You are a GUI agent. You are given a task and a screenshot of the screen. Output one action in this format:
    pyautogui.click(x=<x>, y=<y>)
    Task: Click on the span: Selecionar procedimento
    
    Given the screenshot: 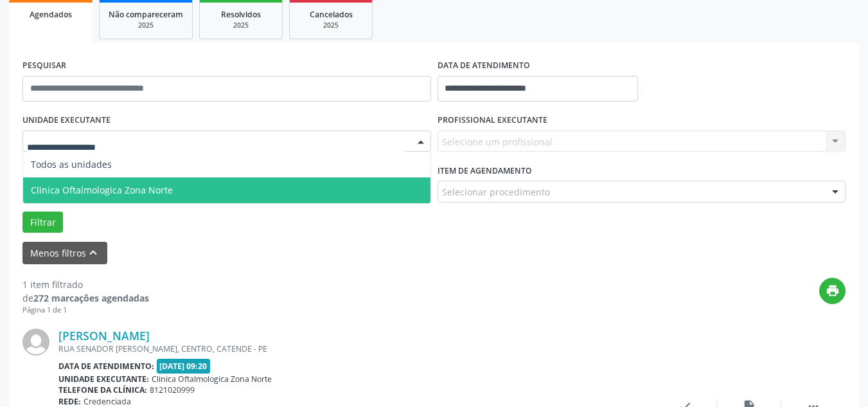 What is the action you would take?
    pyautogui.click(x=496, y=192)
    